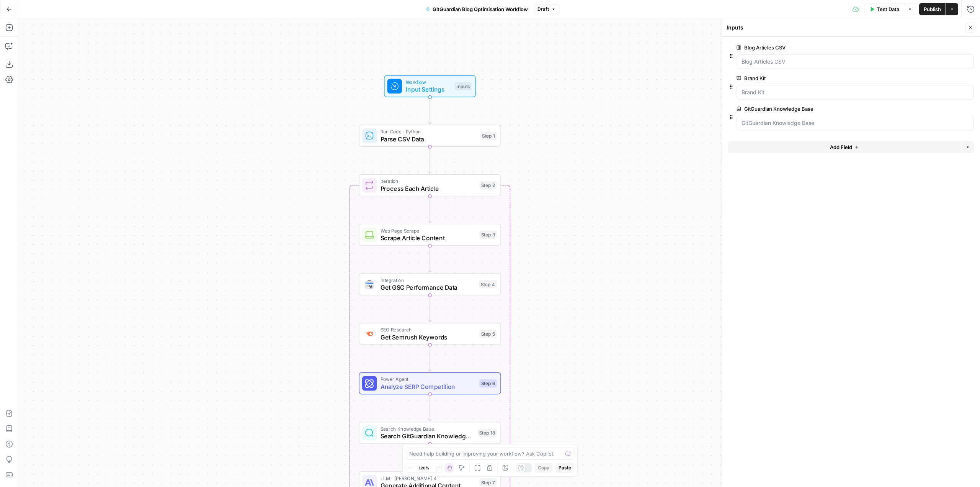 The height and width of the screenshot is (487, 980). What do you see at coordinates (833, 78) in the screenshot?
I see `label: Brand Kit` at bounding box center [833, 78].